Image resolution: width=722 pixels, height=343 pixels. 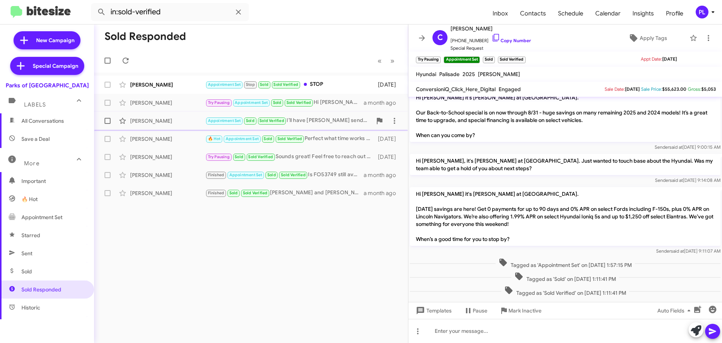 What do you see at coordinates (653, 38) in the screenshot?
I see `span: Apply Tags` at bounding box center [653, 38].